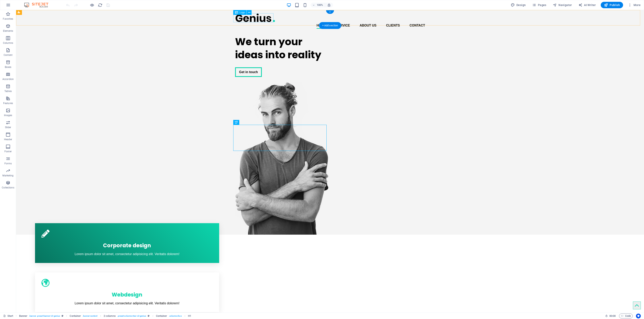  I want to click on p: Slider, so click(8, 127).